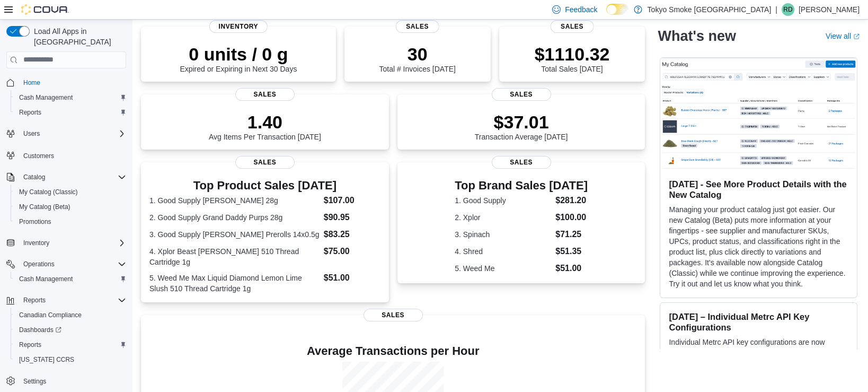 This screenshot has width=868, height=392. I want to click on p: 30, so click(417, 54).